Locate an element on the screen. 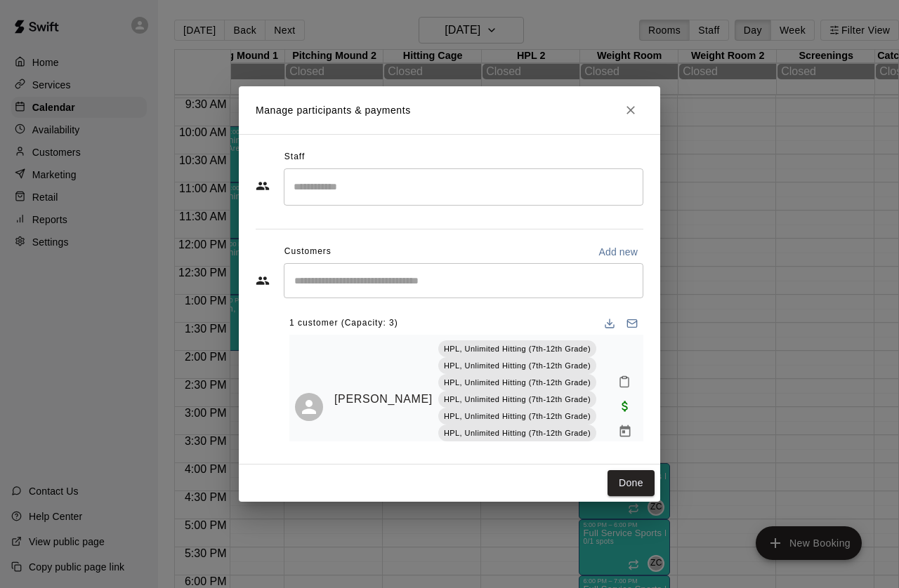 The height and width of the screenshot is (588, 899). svg: Customers is located at coordinates (263, 281).